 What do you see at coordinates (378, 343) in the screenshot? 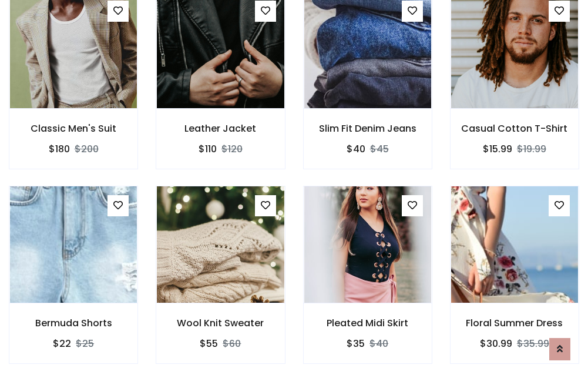
I see `del: $40` at bounding box center [378, 343].